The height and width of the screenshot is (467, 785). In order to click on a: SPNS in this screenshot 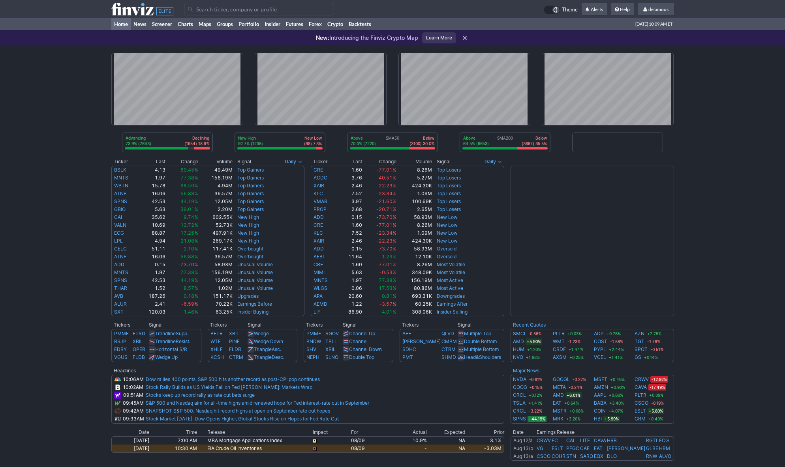, I will do `click(120, 201)`.